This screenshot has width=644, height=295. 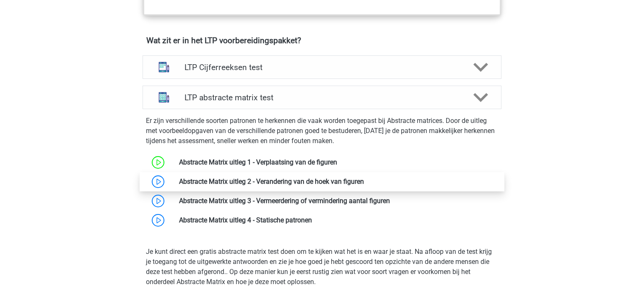 What do you see at coordinates (337, 182) in the screenshot?
I see `div: Abstracte Matrix uitleg 2 - Verandering van de hoek van figuren` at bounding box center [337, 182].